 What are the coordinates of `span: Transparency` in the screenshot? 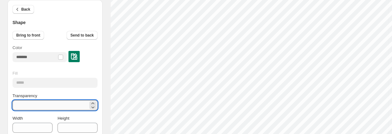 It's located at (25, 96).